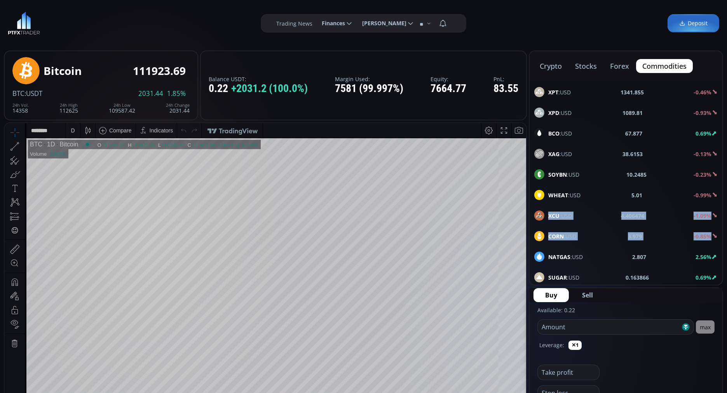 This screenshot has width=727, height=393. What do you see at coordinates (620, 66) in the screenshot?
I see `button: forex` at bounding box center [620, 66].